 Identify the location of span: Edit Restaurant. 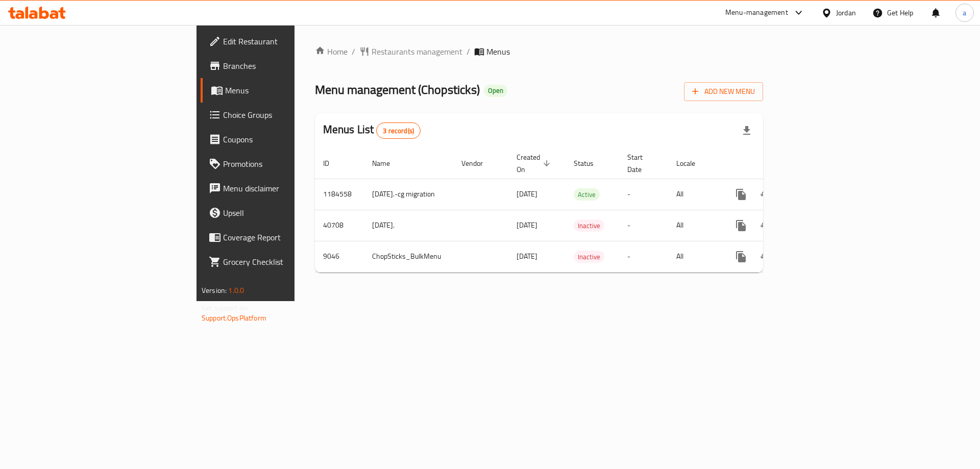
(287, 41).